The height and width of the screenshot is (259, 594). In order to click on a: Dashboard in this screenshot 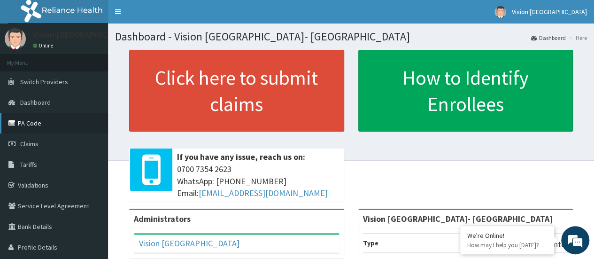, I will do `click(548, 38)`.